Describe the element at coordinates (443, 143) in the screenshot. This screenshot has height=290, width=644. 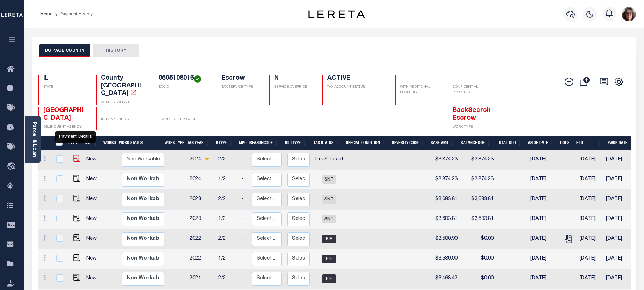
I see `th: Base Amt: activate to sort column ascending` at that location.